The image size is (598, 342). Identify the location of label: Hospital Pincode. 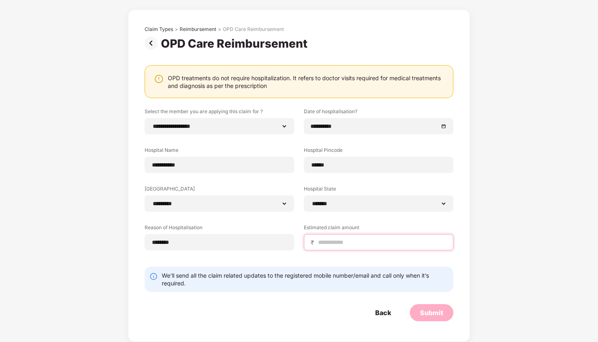
(378, 151).